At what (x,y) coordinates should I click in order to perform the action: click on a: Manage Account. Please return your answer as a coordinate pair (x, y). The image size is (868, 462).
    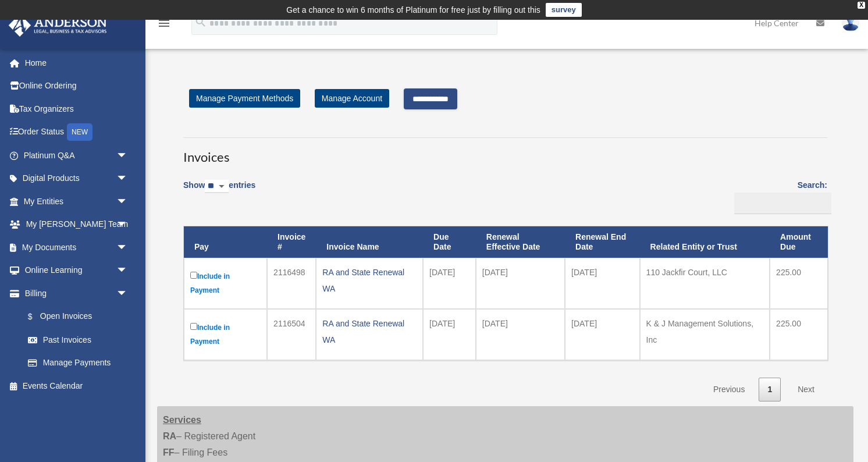
    Looking at the image, I should click on (351, 98).